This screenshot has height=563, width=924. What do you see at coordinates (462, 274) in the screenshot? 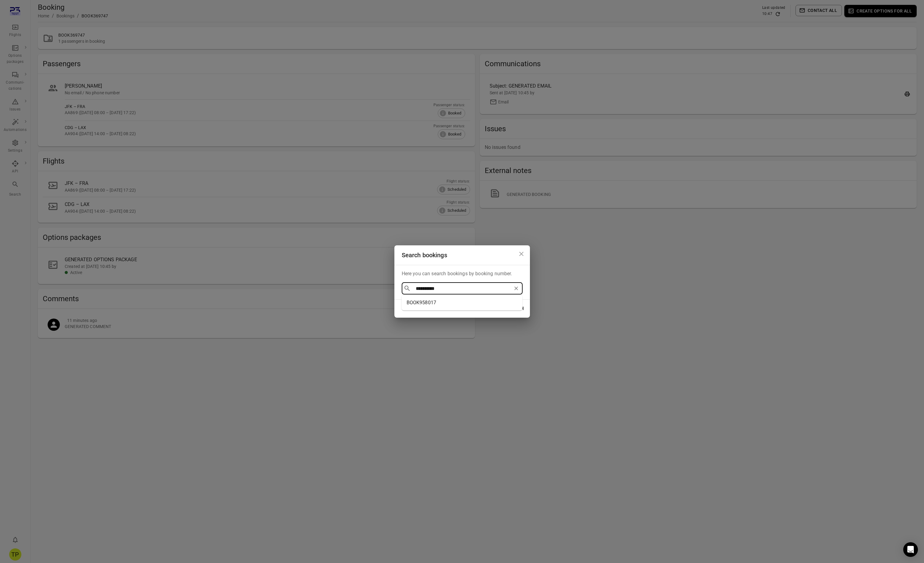
I see `p: Here you can search bookings by booking number.` at bounding box center [462, 274].